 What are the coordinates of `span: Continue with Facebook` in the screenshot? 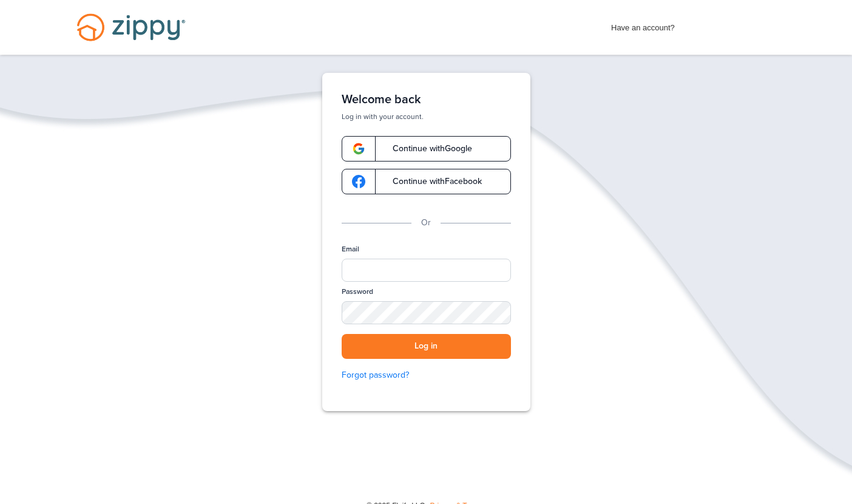 It's located at (431, 182).